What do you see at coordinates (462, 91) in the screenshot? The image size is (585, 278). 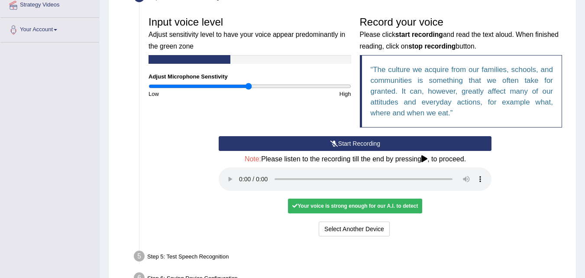 I see `q: The culture we acquire from our families, schools, and communities is something that we often tak...` at bounding box center [462, 91].